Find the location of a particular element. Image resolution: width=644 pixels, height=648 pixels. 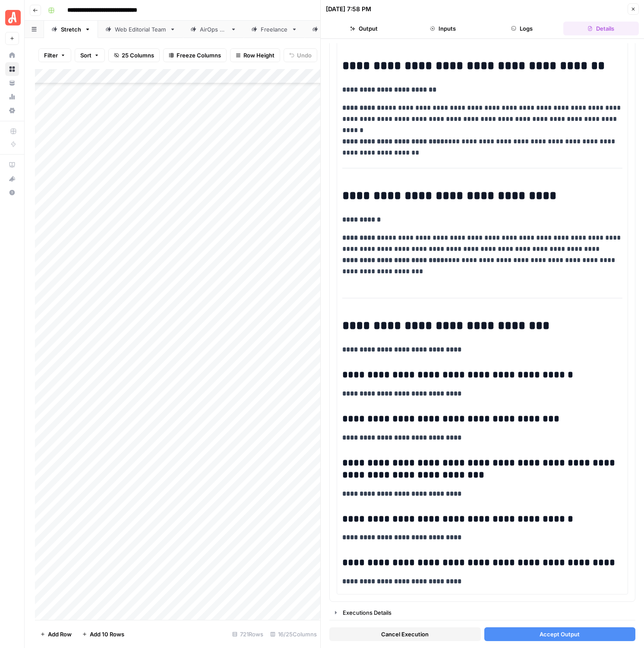

div: Freelance is located at coordinates (274, 30).